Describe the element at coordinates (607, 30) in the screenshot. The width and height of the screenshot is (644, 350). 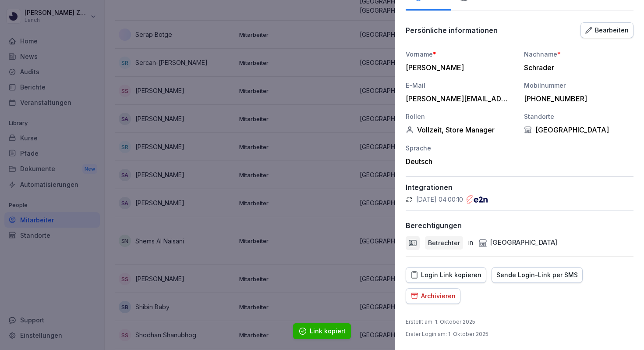
I see `div: Bearbeiten` at that location.